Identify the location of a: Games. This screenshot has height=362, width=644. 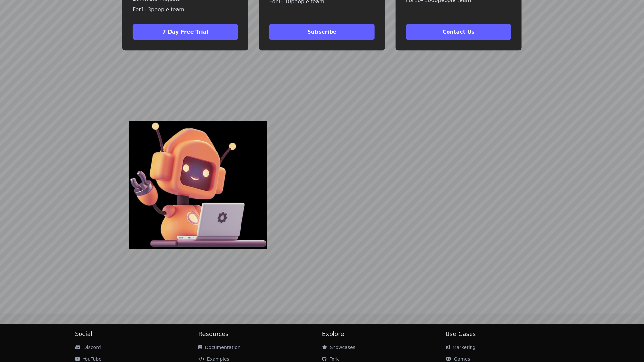
(458, 359).